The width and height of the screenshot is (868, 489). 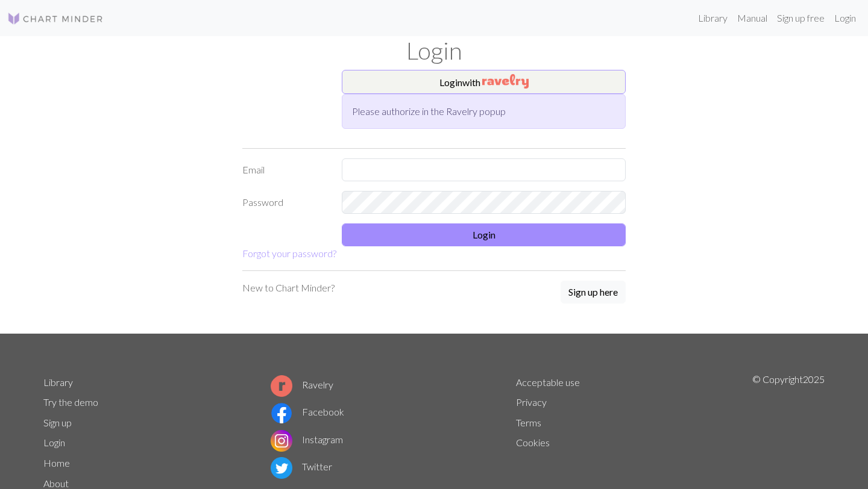 I want to click on a: Try the demo, so click(x=71, y=402).